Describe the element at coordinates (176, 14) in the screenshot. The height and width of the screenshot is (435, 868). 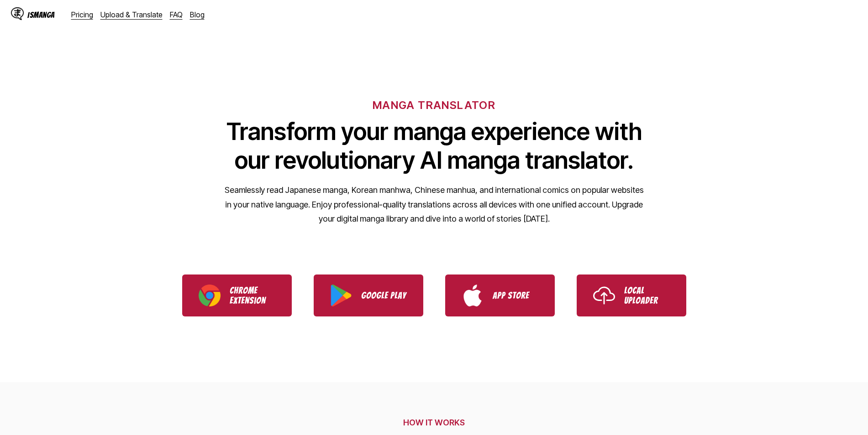
I see `a: FAQ` at that location.